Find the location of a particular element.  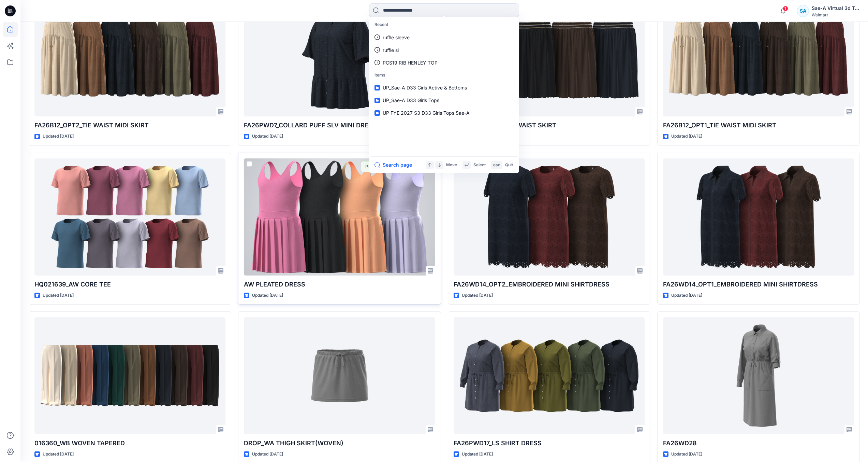

a: 016360_WB WOVEN TAPERED is located at coordinates (130, 376).